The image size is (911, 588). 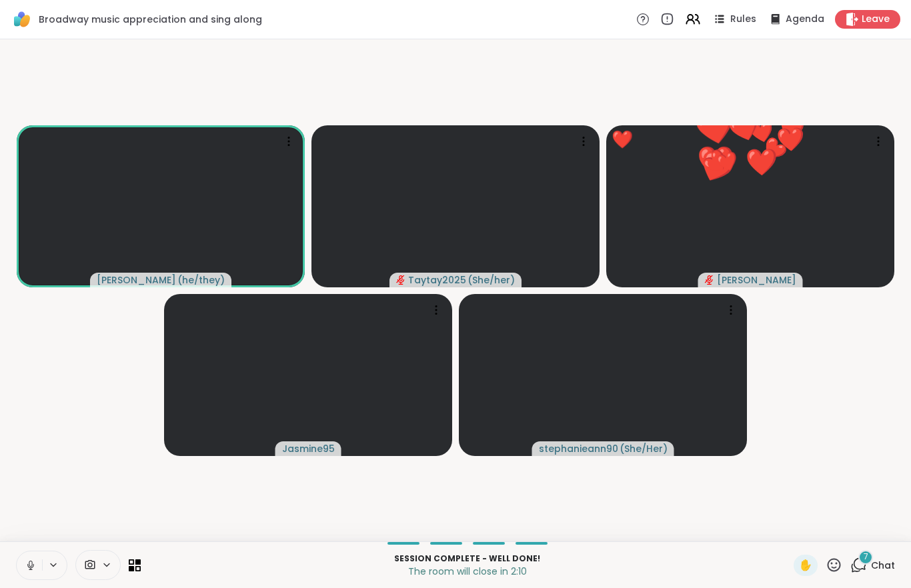 I want to click on span: ( he/they ), so click(x=201, y=280).